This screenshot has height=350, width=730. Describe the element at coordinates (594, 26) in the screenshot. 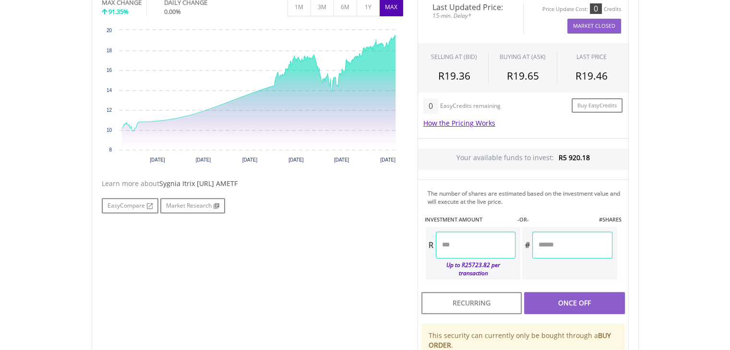

I see `button: Market Closed` at that location.